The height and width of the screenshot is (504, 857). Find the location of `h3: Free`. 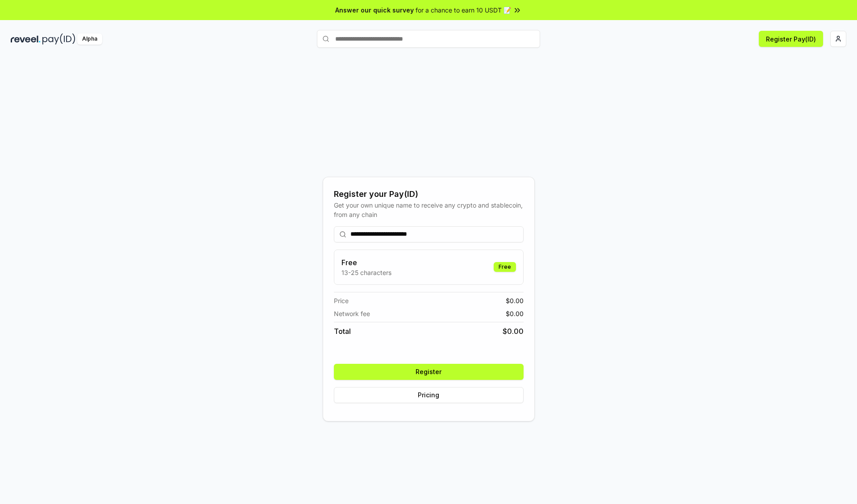

h3: Free is located at coordinates (367, 262).